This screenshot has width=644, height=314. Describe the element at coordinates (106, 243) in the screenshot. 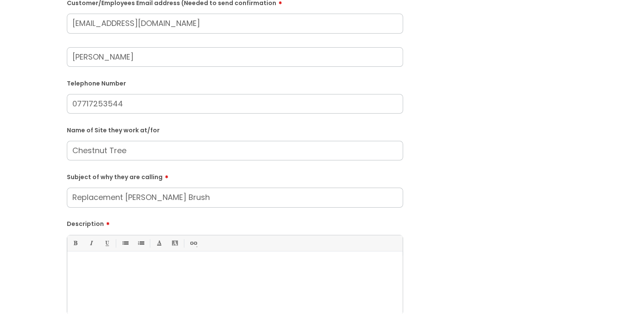

I see `a: Underline(Ctrl-U)` at that location.